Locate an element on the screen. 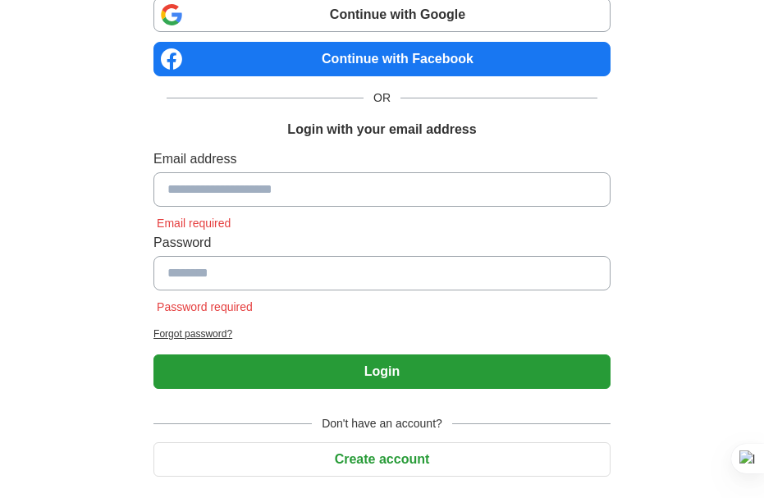 This screenshot has width=764, height=498. span: Email required is located at coordinates (194, 223).